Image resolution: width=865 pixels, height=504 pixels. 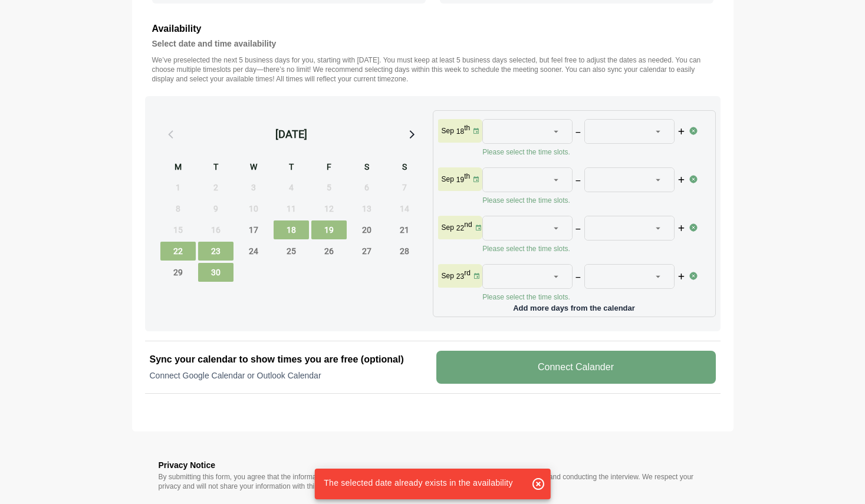 I want to click on span: Sunday 14 September 2025, so click(x=405, y=209).